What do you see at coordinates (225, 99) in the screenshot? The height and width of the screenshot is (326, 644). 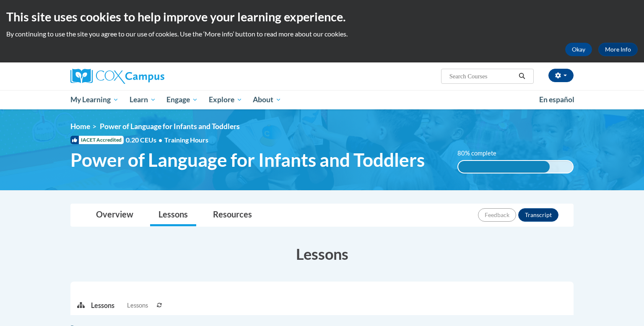 I see `a: Explore` at bounding box center [225, 99].